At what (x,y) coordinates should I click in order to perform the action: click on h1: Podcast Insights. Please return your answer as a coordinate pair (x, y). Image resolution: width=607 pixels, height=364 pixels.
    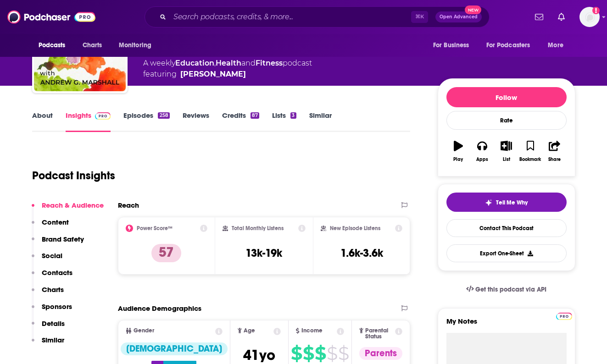
    Looking at the image, I should click on (74, 176).